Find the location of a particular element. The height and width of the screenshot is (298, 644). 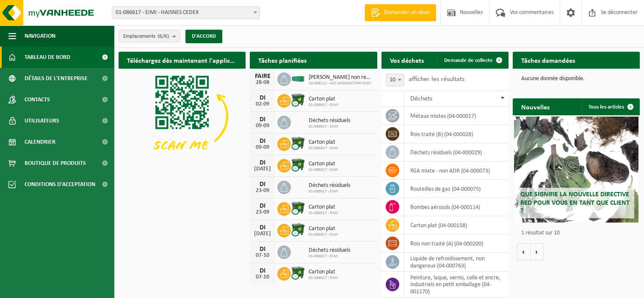

font: Vos commentaires is located at coordinates (532, 12).